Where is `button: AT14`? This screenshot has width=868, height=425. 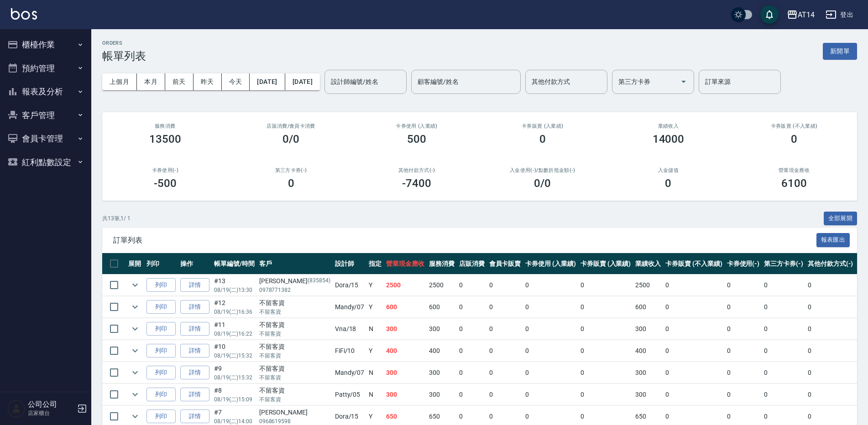
button: AT14 is located at coordinates (800, 14).